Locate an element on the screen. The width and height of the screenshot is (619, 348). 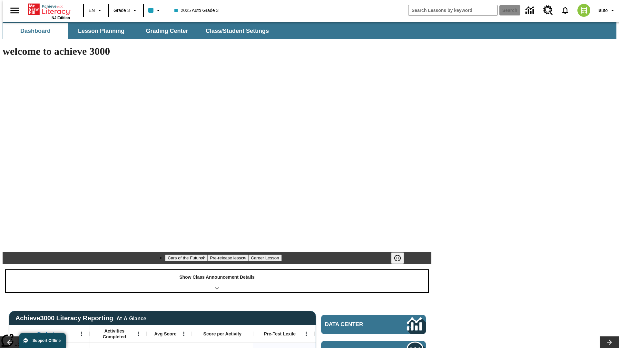
button: Grade: Grade 3, Select a grade is located at coordinates (126, 10).